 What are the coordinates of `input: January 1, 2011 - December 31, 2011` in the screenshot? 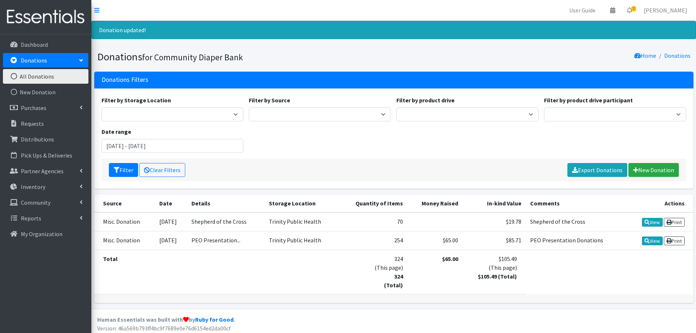 It's located at (172, 146).